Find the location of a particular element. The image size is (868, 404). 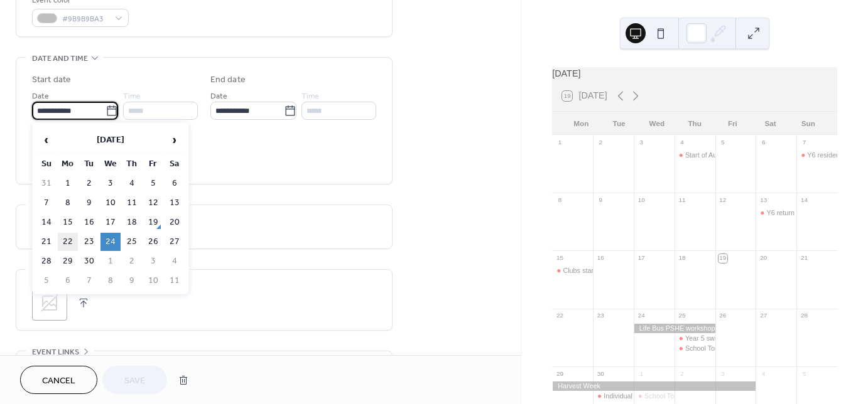

td: 27 is located at coordinates (175, 242).